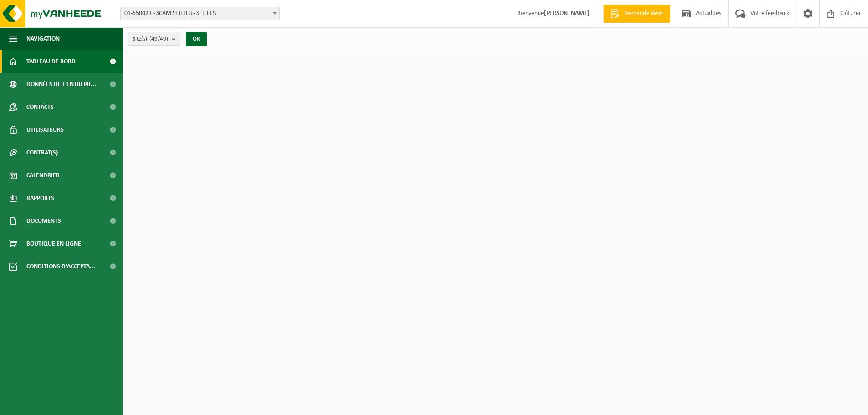  What do you see at coordinates (42, 153) in the screenshot?
I see `span: Contrat(s)` at bounding box center [42, 153].